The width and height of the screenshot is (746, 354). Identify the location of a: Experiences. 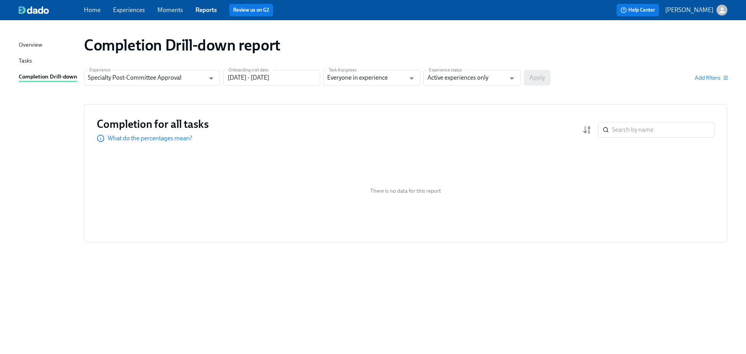
(129, 10).